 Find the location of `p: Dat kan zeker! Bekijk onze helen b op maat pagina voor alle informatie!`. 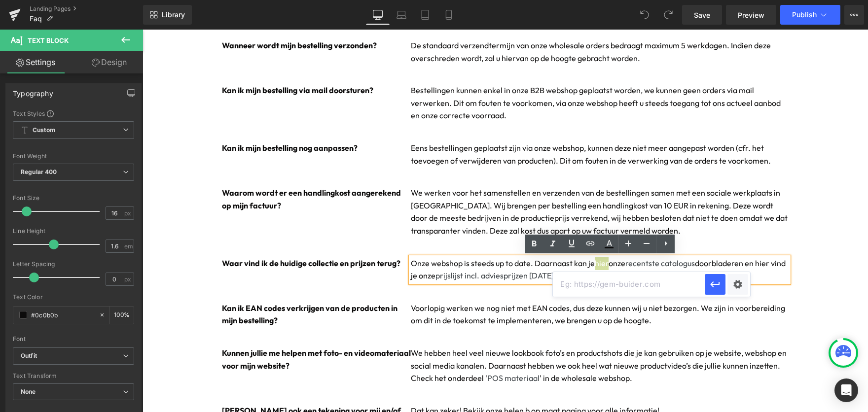

p: Dat kan zeker! Bekijk onze helen b op maat pagina voor alle informatie! is located at coordinates (457, 381).